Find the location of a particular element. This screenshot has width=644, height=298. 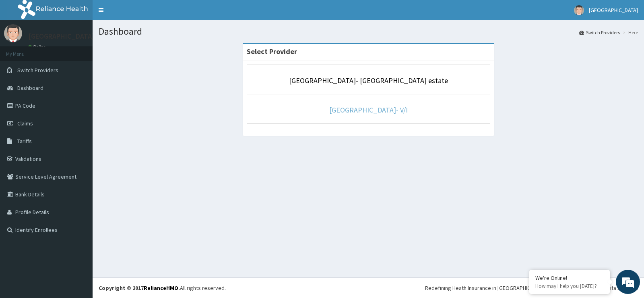

footer: All rights reserved. is located at coordinates (368, 287).